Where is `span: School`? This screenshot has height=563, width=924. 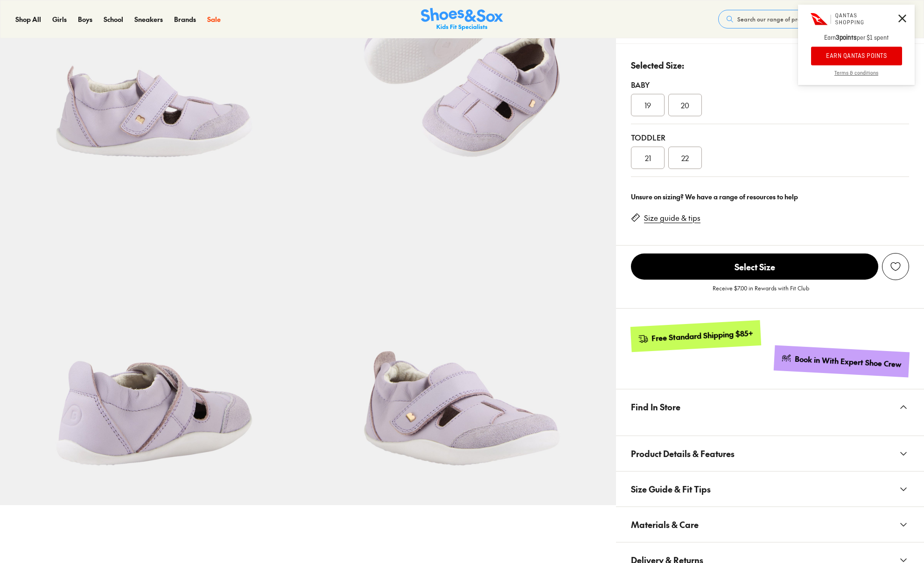 span: School is located at coordinates (113, 19).